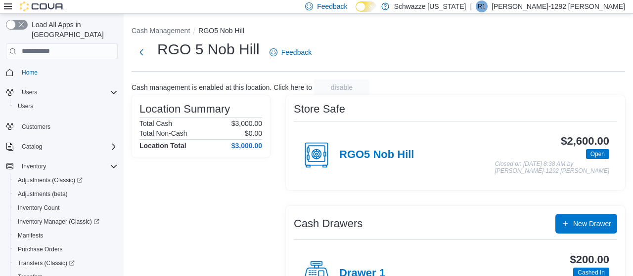 The image size is (633, 276). Describe the element at coordinates (42, 6) in the screenshot. I see `img: Cova` at that location.